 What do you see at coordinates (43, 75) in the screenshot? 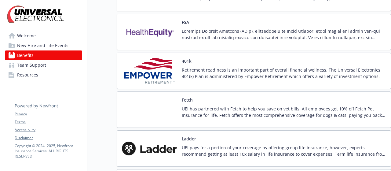
I see `a: Resources` at bounding box center [43, 75].